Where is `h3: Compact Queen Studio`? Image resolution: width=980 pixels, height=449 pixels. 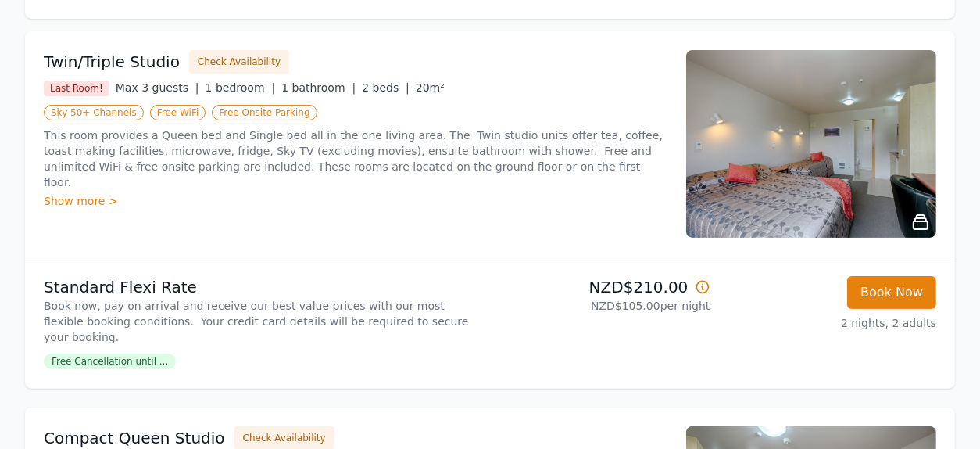
h3: Compact Queen Studio is located at coordinates (134, 439).